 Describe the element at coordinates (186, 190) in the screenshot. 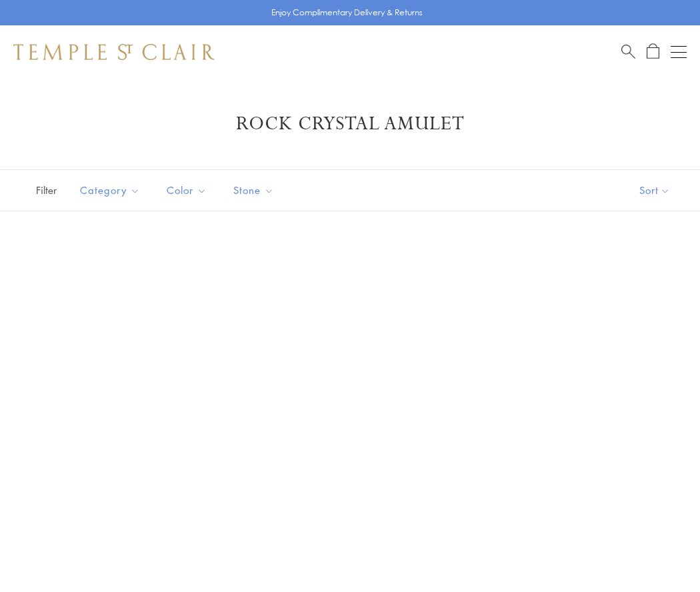

I see `button: Color` at that location.